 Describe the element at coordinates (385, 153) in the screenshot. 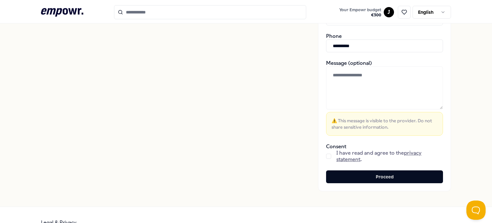

I see `div: Consent` at that location.